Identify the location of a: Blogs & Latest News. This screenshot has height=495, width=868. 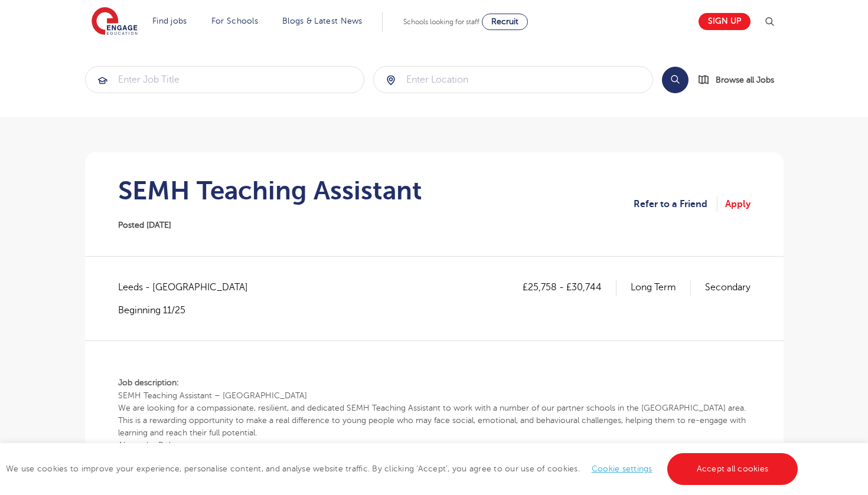
(322, 20).